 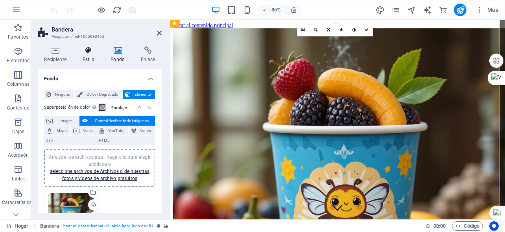 I want to click on font: 00:00, so click(x=439, y=225).